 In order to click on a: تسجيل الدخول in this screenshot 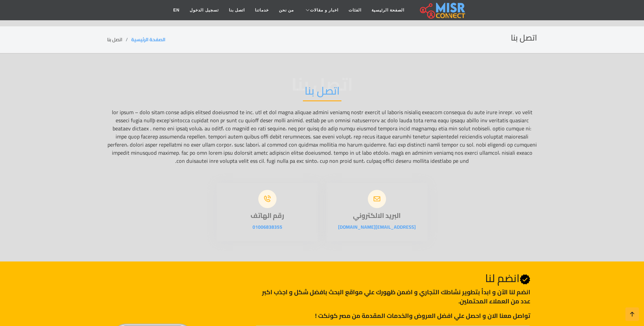, I will do `click(204, 10)`.